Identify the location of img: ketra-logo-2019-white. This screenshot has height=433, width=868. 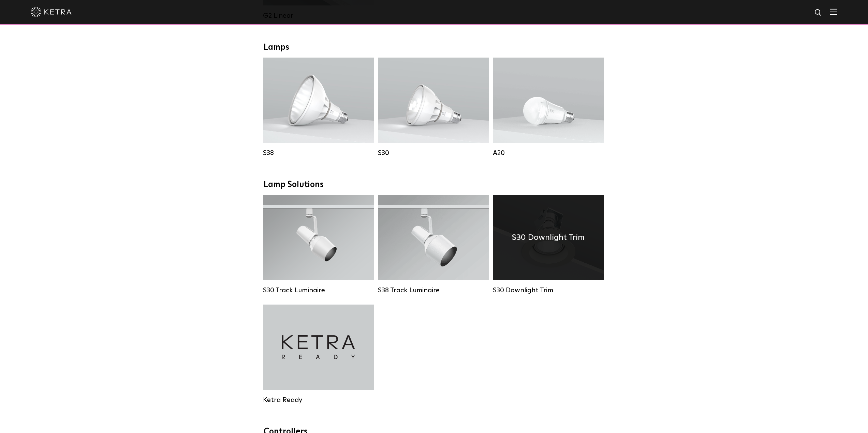
(51, 12).